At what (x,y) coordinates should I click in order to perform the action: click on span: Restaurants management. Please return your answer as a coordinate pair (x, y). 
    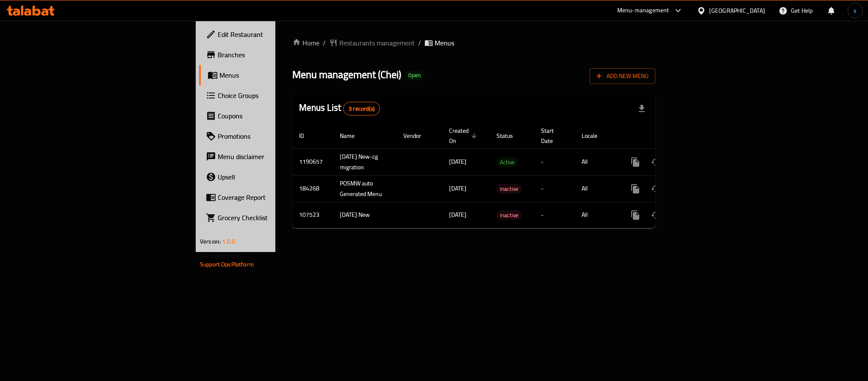
    Looking at the image, I should click on (377, 43).